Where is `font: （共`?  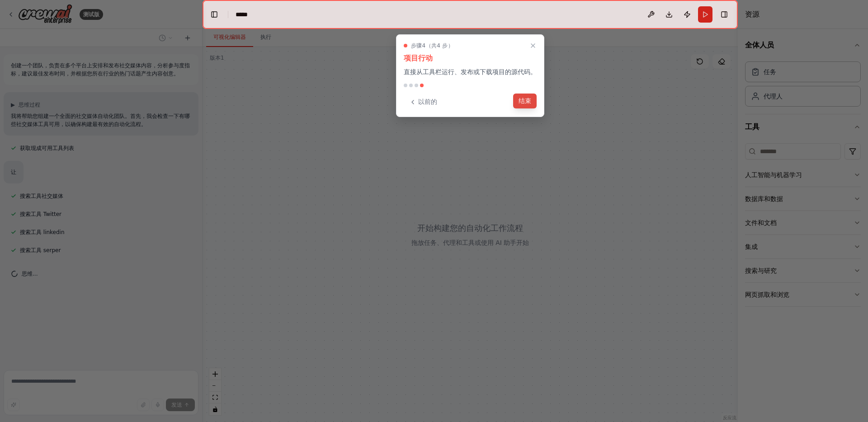 font: （共 is located at coordinates (431, 45).